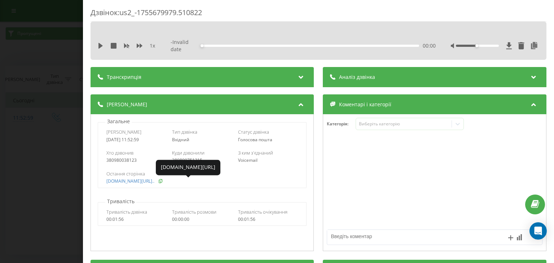 The height and width of the screenshot is (263, 554). I want to click on div: 380800751215, so click(202, 161).